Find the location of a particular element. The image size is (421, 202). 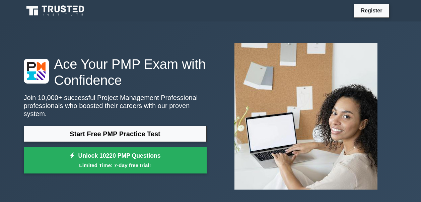

small: Limited Time: 7-day free trial! is located at coordinates (115, 165).